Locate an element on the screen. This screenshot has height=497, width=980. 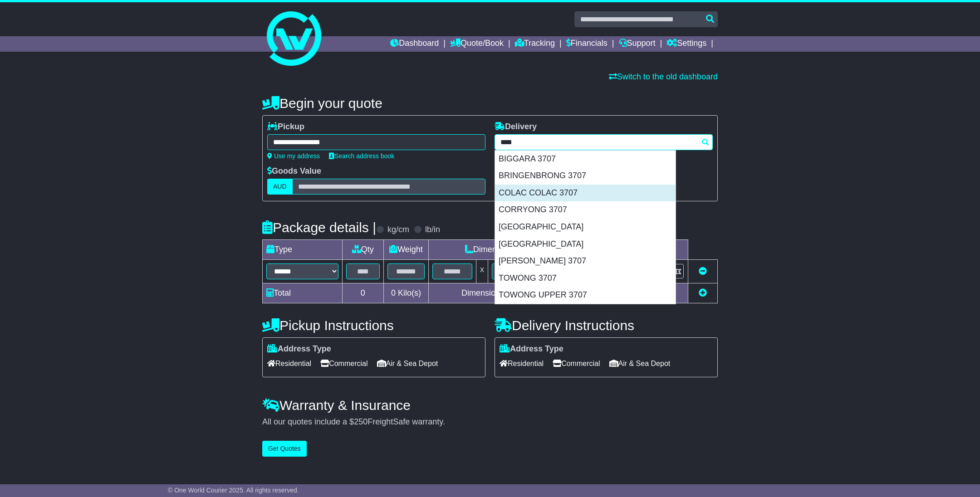
a: Search address book is located at coordinates (362, 156).